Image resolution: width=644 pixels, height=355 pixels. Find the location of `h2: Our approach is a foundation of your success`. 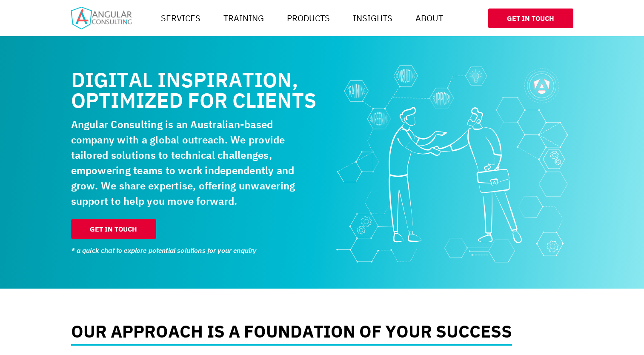

h2: Our approach is a foundation of your success is located at coordinates (292, 334).